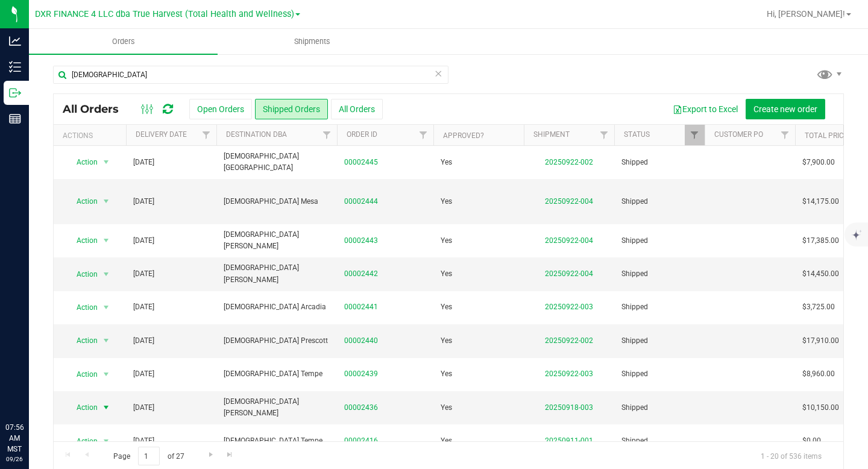 The height and width of the screenshot is (469, 868). Describe the element at coordinates (14, 459) in the screenshot. I see `p: 09/26` at that location.